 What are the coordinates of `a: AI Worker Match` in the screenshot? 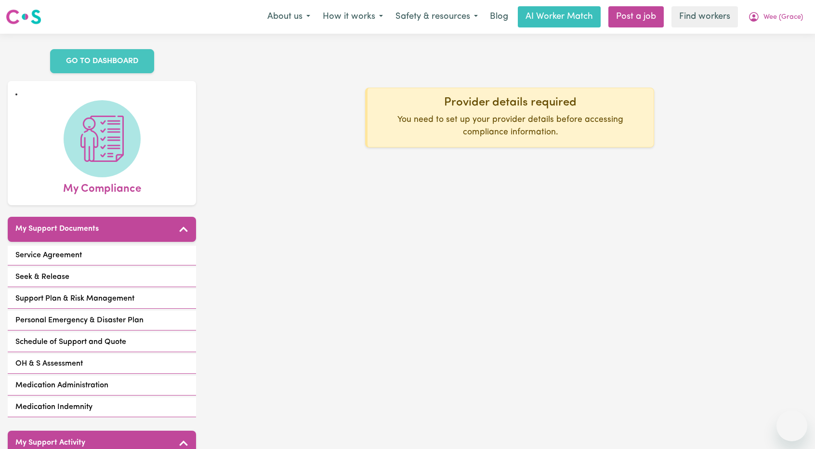 It's located at (559, 17).